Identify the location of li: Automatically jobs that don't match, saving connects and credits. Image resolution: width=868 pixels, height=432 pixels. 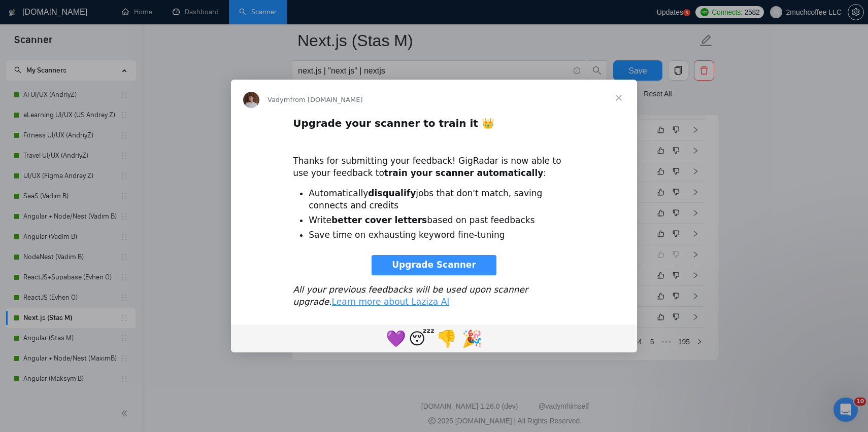
(442, 200).